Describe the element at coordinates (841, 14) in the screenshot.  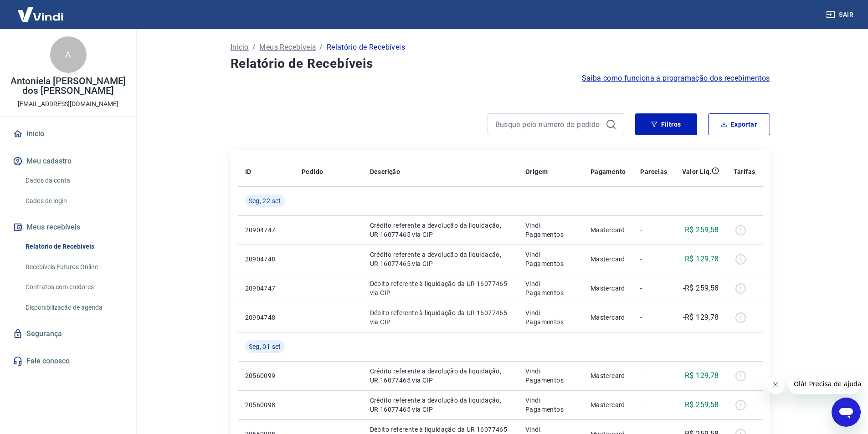
I see `button: Sair` at that location.